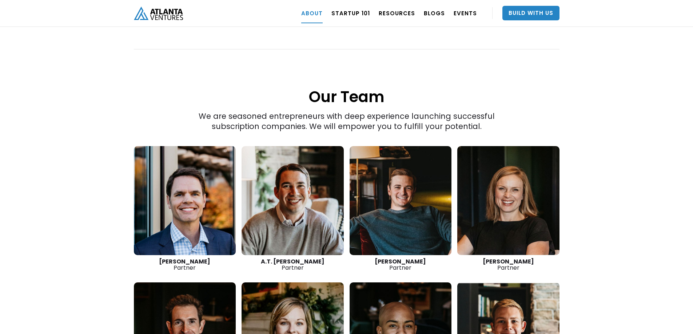  What do you see at coordinates (531, 13) in the screenshot?
I see `a: Build With Us` at bounding box center [531, 13].